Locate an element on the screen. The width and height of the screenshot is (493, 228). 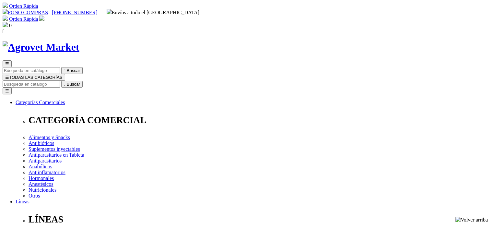
span: Antibióticos is located at coordinates (41, 143).